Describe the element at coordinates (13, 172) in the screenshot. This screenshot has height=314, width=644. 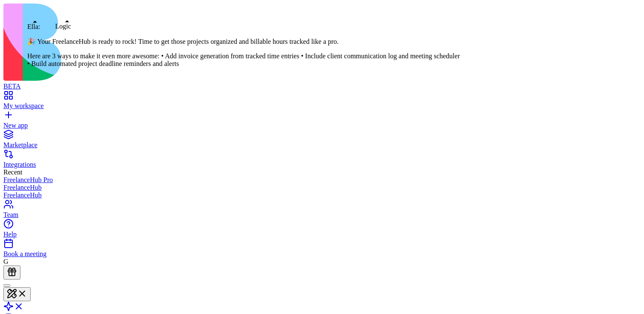
I see `span: Recent` at that location.